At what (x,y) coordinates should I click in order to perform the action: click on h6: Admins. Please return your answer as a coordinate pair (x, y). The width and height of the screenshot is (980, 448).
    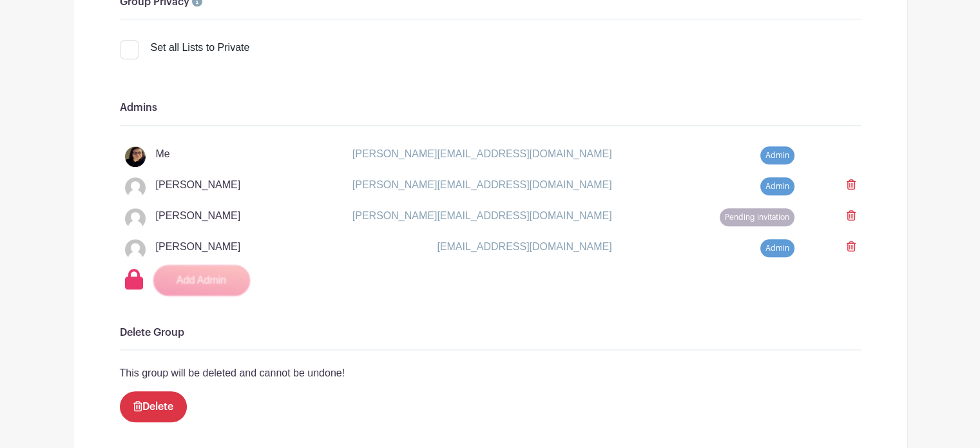
    Looking at the image, I should click on (490, 108).